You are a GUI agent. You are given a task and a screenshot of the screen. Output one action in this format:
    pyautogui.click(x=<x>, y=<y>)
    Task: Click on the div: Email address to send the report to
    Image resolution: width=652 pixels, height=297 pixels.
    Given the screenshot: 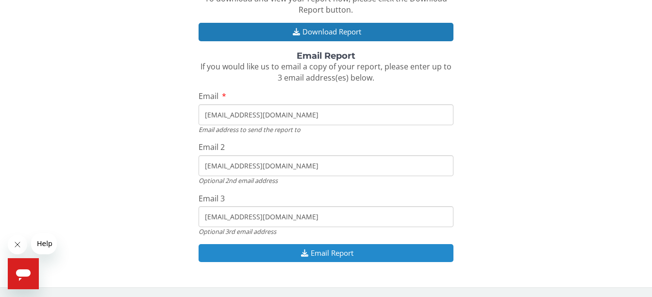 What is the action you would take?
    pyautogui.click(x=326, y=130)
    